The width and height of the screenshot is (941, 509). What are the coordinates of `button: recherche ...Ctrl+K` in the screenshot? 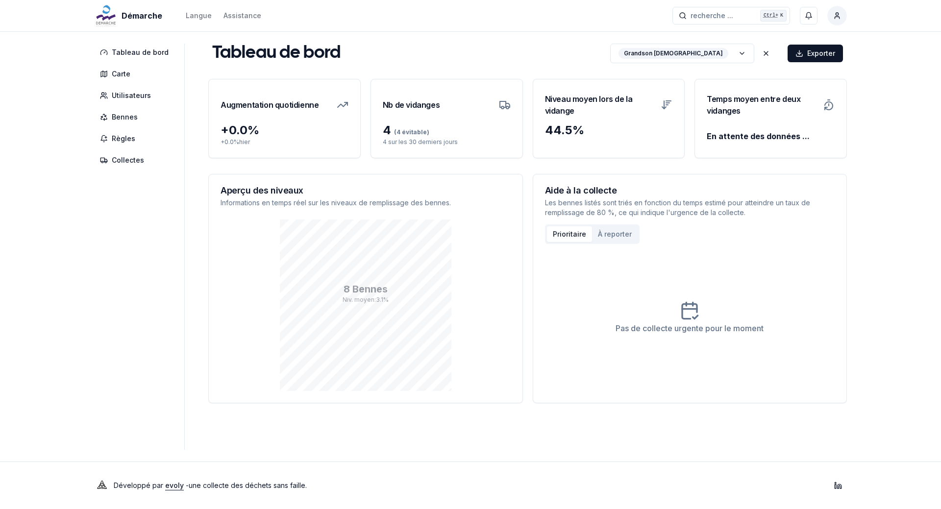 It's located at (731, 16).